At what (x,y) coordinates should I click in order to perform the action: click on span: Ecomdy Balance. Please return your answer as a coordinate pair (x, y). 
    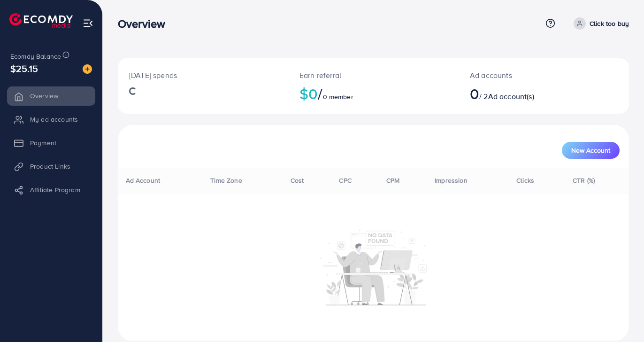
    Looking at the image, I should click on (36, 57).